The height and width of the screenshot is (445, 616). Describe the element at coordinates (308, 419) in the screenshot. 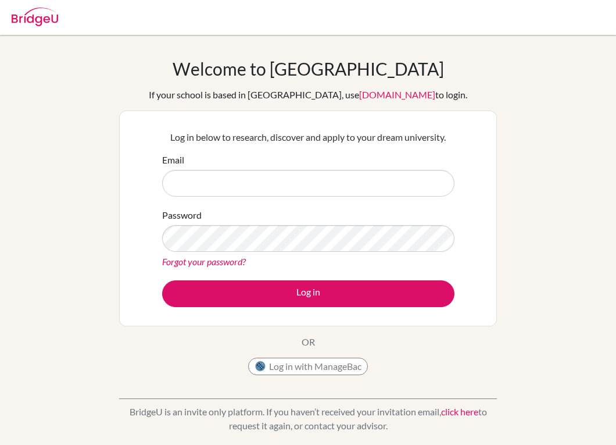

I see `p: BridgeU is an invite only platform. If you haven’t received your invitation email, to request it ...` at that location.